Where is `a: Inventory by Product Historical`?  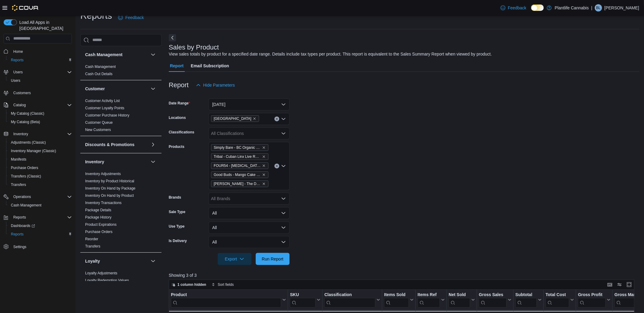 a: Inventory by Product Historical is located at coordinates (110, 181).